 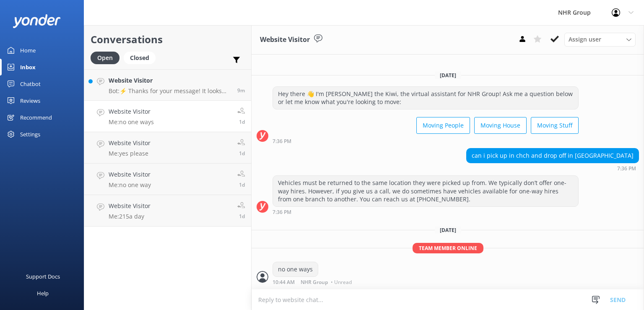 What do you see at coordinates (140, 58) in the screenshot?
I see `div: Closed` at bounding box center [140, 58].